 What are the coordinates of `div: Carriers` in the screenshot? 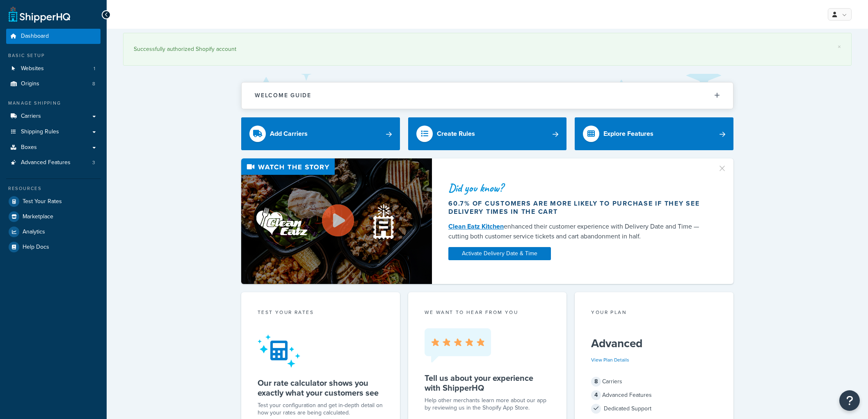 It's located at (653, 381).